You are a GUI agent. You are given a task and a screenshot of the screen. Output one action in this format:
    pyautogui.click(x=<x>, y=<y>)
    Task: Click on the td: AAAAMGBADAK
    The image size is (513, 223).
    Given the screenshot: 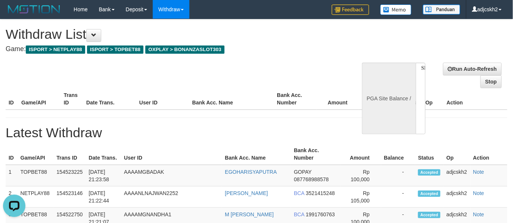 What is the action you would take?
    pyautogui.click(x=171, y=176)
    